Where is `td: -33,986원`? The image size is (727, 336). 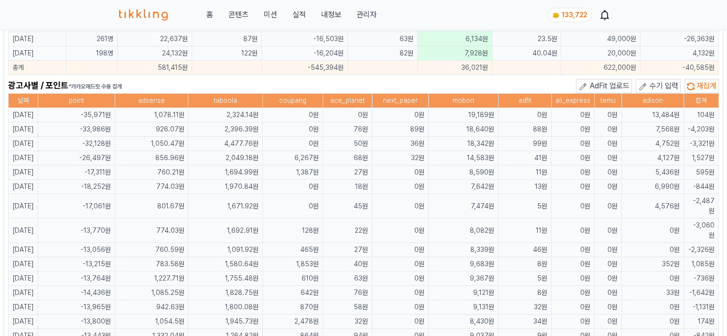 td: -33,986원 is located at coordinates (76, 129).